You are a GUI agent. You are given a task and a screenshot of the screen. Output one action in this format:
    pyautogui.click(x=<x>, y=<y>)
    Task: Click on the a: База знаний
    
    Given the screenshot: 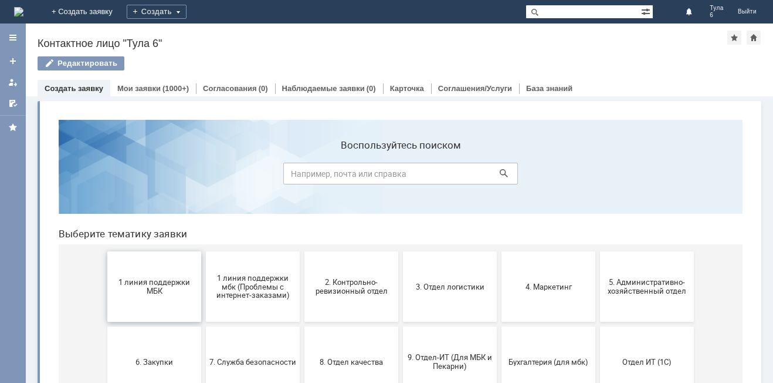 What is the action you would take?
    pyautogui.click(x=549, y=88)
    